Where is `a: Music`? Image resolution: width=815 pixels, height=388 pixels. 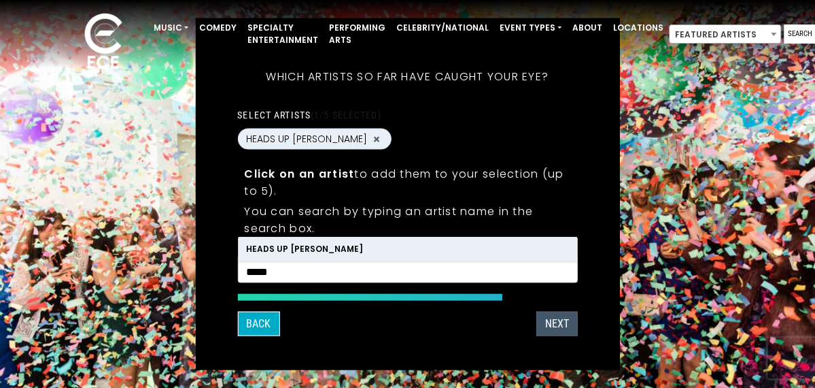
a: Music is located at coordinates (171, 28).